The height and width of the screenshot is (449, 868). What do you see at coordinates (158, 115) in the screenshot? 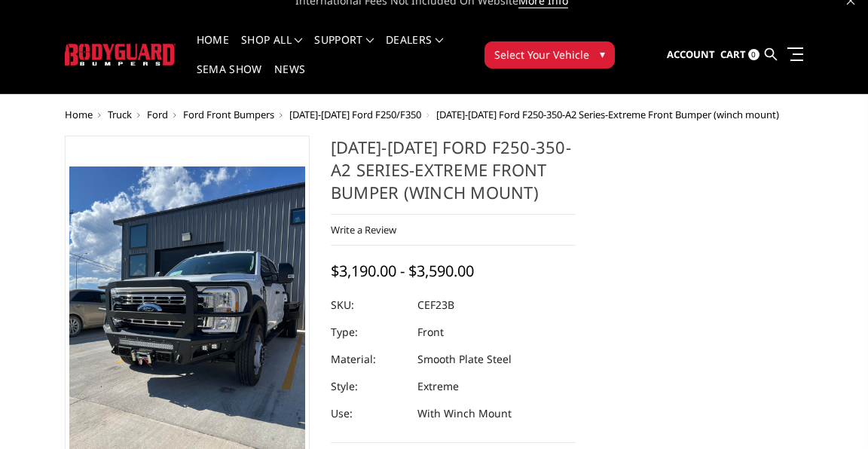
I see `a: Ford` at bounding box center [158, 115].